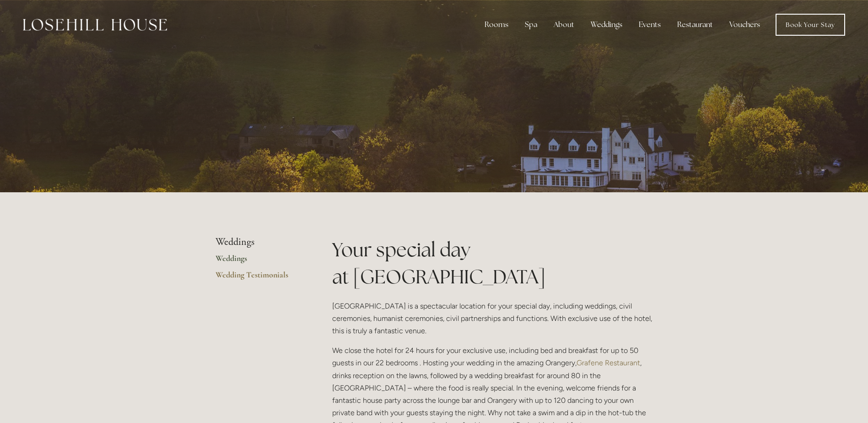  I want to click on a: Vouchers, so click(744, 24).